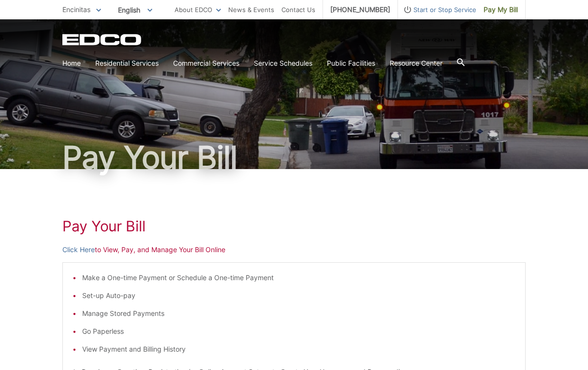 The width and height of the screenshot is (588, 370). What do you see at coordinates (294, 250) in the screenshot?
I see `p: to View, Pay, and Manage Your Bill Online` at bounding box center [294, 250].